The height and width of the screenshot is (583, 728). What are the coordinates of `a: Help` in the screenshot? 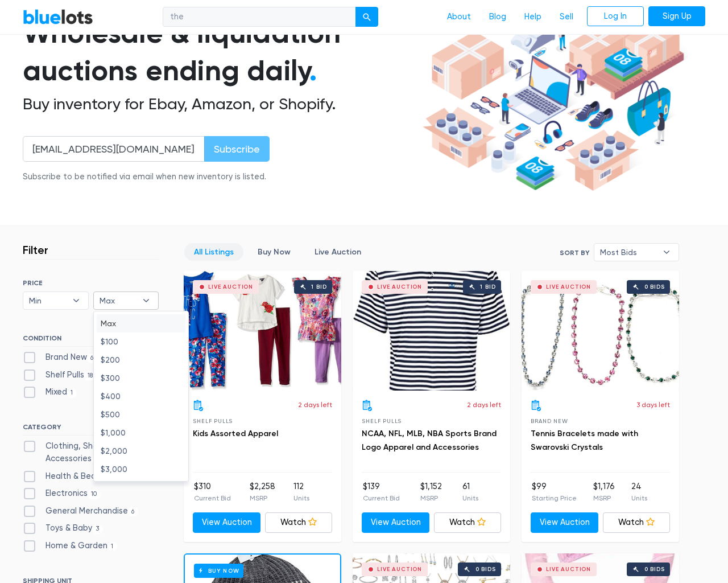 It's located at (533, 17).